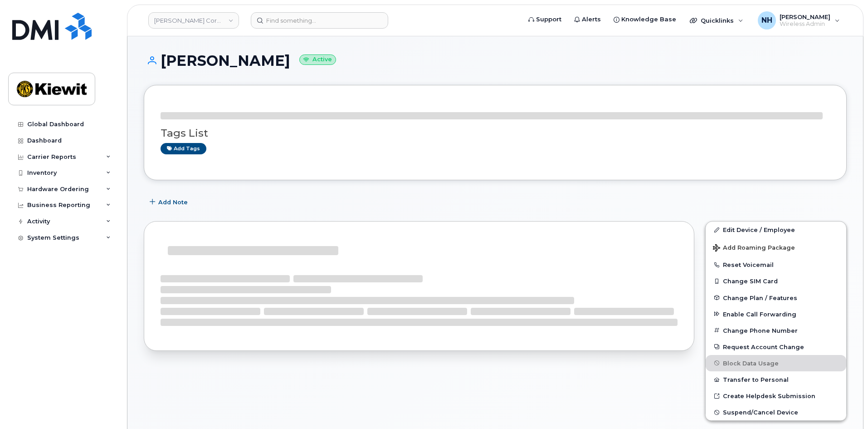  Describe the element at coordinates (760, 314) in the screenshot. I see `span: Enable Call Forwarding` at that location.